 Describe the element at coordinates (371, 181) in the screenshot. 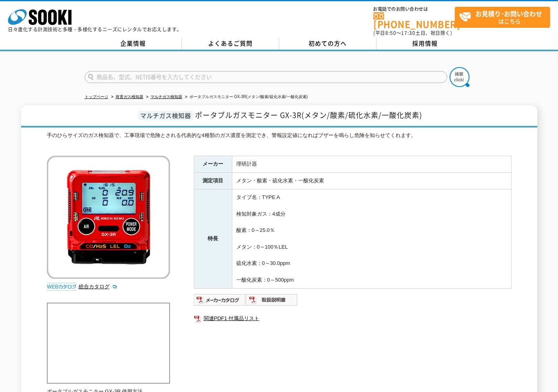

I see `td: メタン・酸素・硫化水素・一酸化炭素` at that location.